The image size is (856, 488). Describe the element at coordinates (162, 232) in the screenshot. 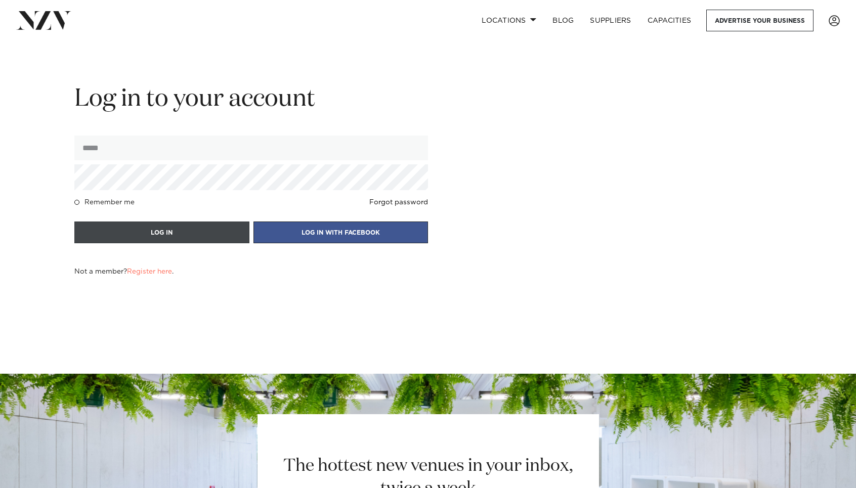

I see `button: LOG IN` at that location.